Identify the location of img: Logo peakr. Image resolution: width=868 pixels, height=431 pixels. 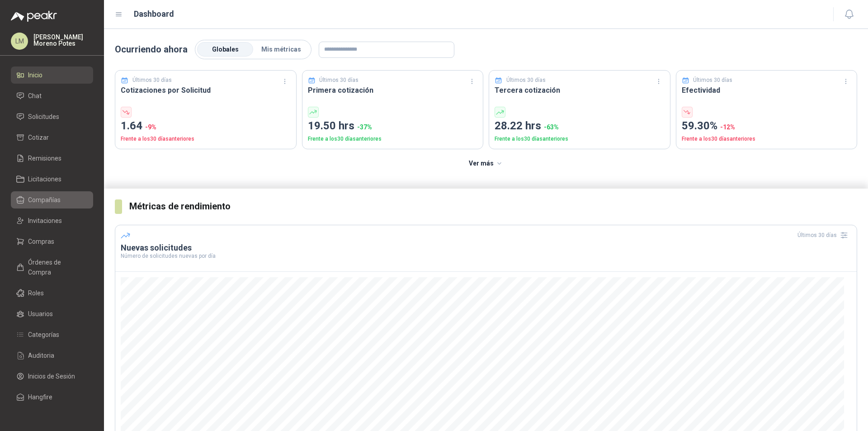
(34, 16).